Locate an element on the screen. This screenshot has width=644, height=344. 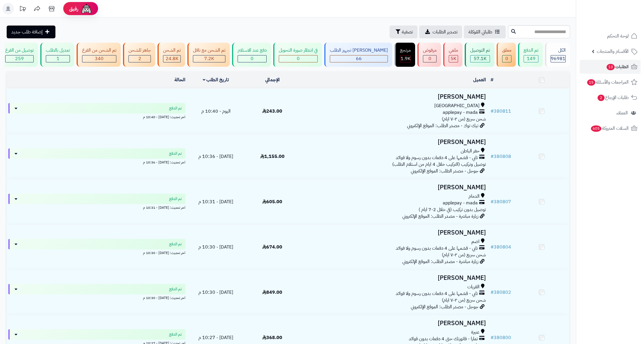
a: تم الشحن مع ناقل 7.2K is located at coordinates (209, 54).